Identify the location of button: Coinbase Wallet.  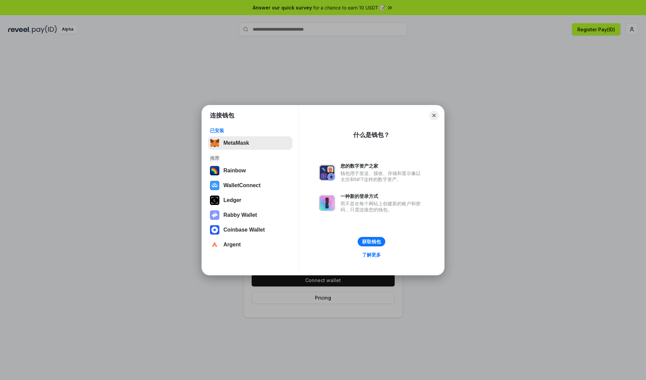
(250, 230).